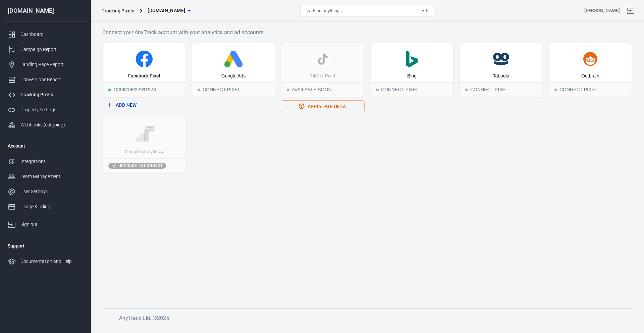 The image size is (644, 333). I want to click on a: Usage & billing, so click(45, 207).